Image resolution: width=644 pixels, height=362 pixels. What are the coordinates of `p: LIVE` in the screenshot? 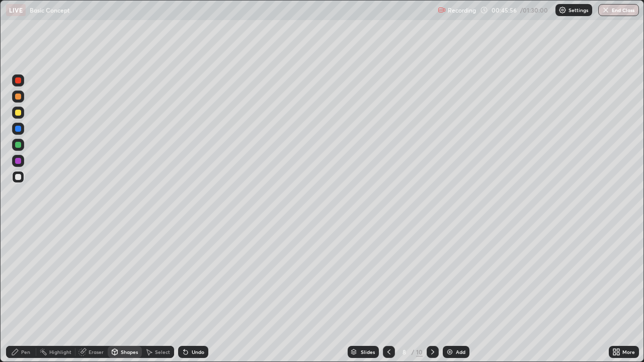 It's located at (15, 10).